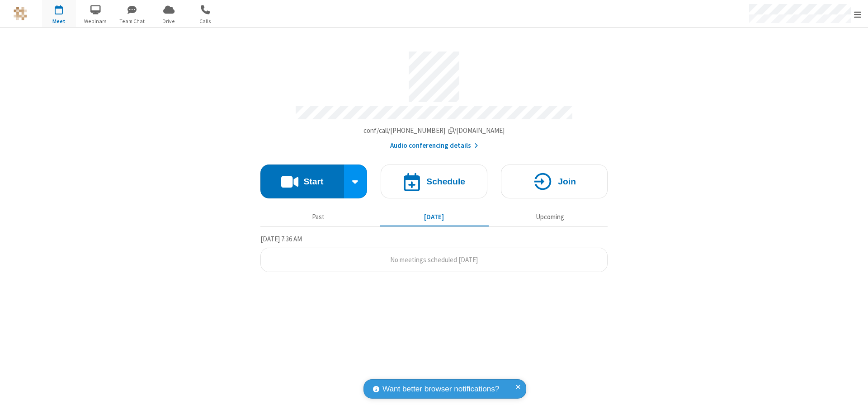 The height and width of the screenshot is (414, 868). I want to click on button: Upcoming, so click(550, 217).